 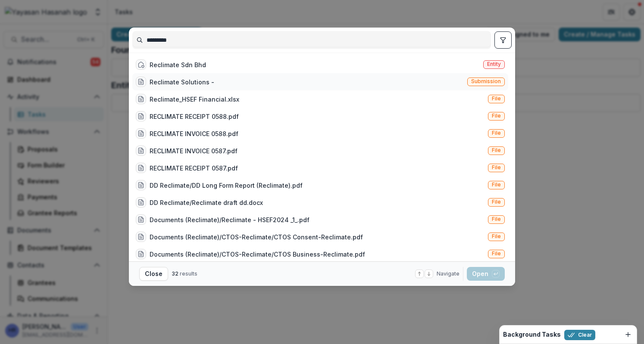 I want to click on div: Reclimate Sdn Bhd, so click(x=178, y=65).